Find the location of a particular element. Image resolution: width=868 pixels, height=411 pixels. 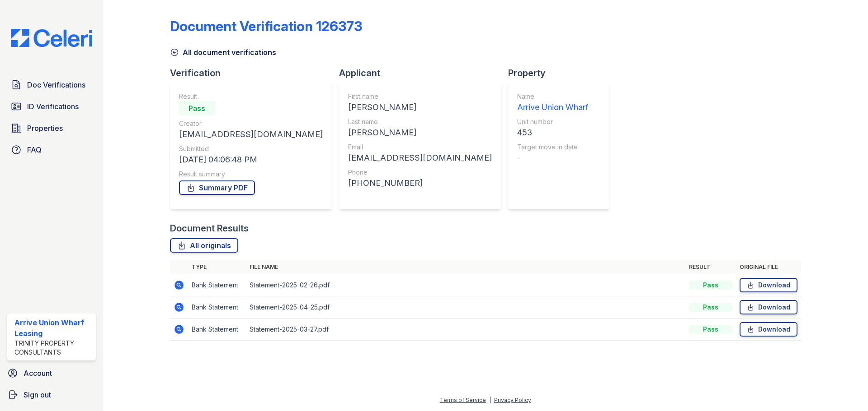

div: Document Results is located at coordinates (210, 228).